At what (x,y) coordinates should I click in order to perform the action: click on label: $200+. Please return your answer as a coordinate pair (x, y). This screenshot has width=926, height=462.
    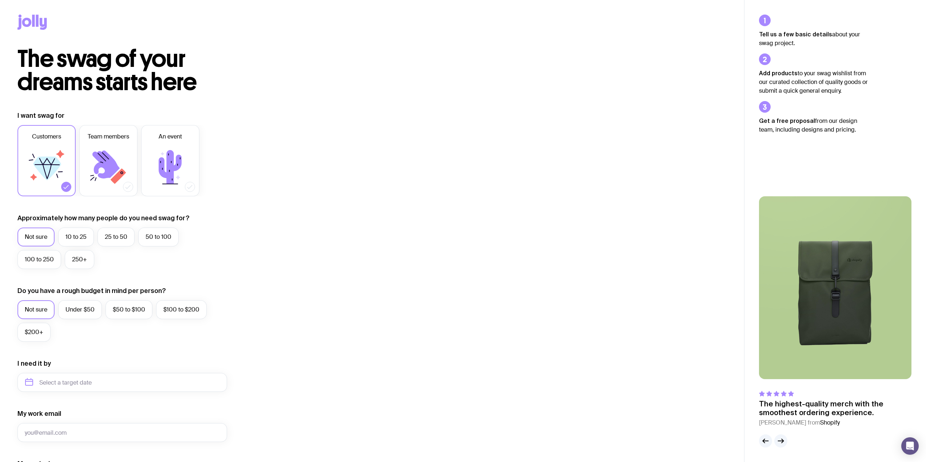
    Looking at the image, I should click on (34, 332).